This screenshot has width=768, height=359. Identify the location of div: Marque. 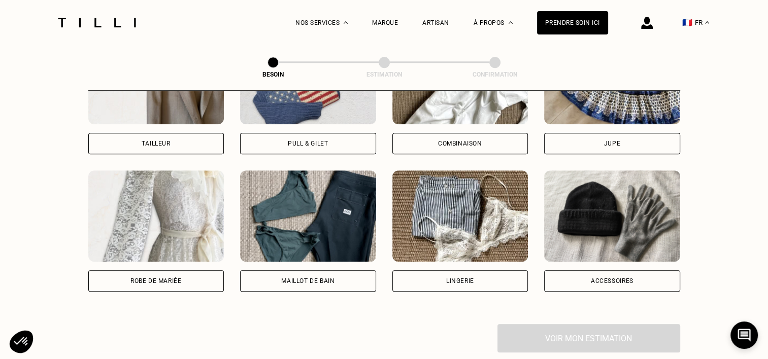
(385, 23).